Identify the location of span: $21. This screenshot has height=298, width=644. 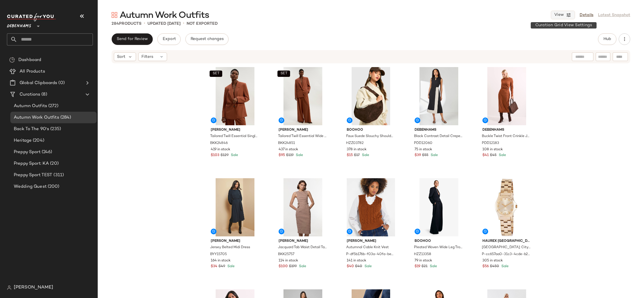
(424, 266).